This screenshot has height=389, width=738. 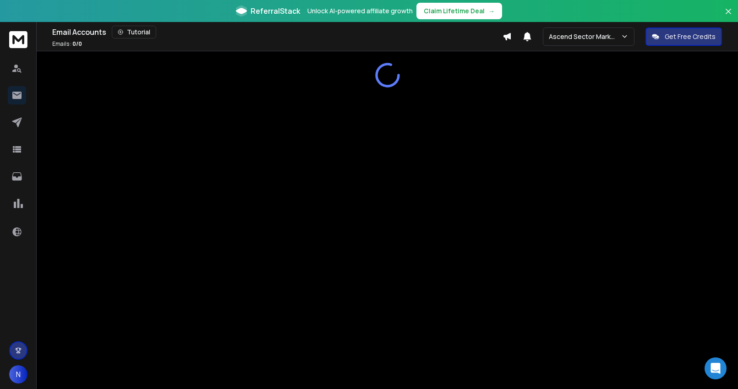 What do you see at coordinates (716, 368) in the screenshot?
I see `div: Open Intercom Messenger` at bounding box center [716, 368].